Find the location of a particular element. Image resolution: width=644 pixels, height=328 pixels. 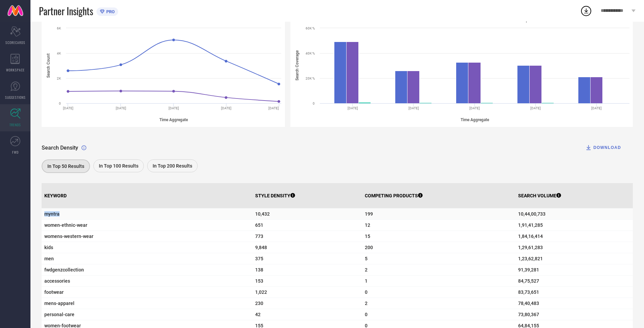

span: women-ethnic-wear is located at coordinates (147, 225).